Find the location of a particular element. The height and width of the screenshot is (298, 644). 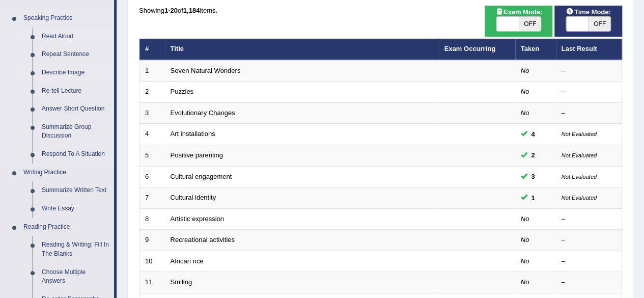

a: Summarize Group Discussion is located at coordinates (75, 131).